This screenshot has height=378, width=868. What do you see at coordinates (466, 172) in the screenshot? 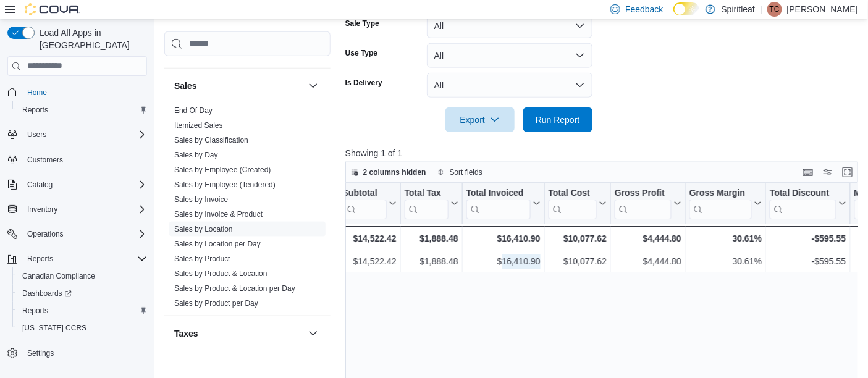
I see `span: Sort fields` at bounding box center [466, 172].